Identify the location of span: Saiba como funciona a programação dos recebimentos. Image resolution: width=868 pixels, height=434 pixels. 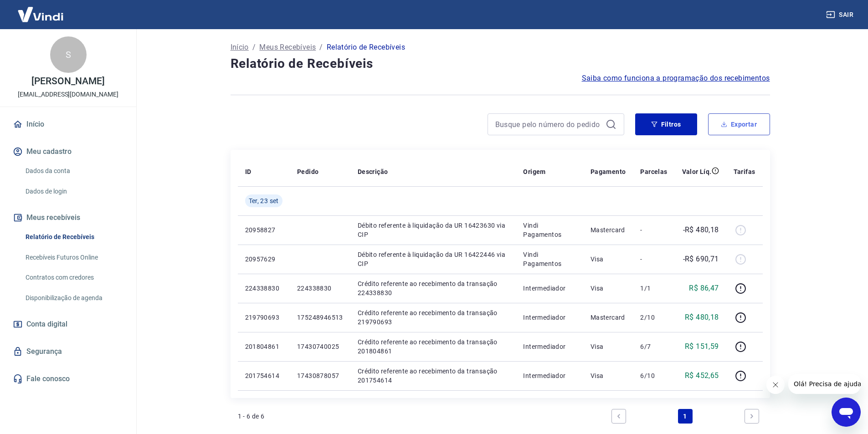
(676, 78).